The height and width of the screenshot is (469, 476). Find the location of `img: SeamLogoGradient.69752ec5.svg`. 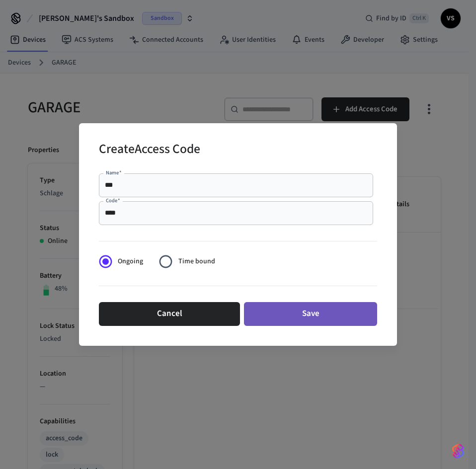

img: SeamLogoGradient.69752ec5.svg is located at coordinates (458, 451).